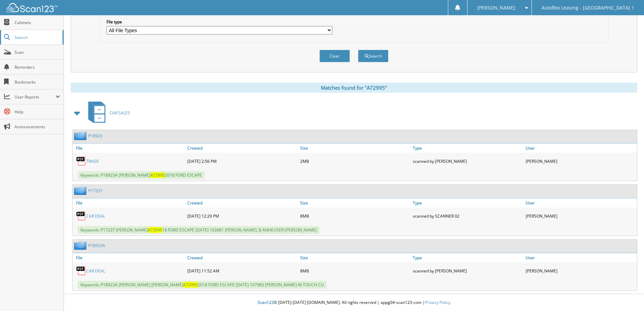  What do you see at coordinates (354, 88) in the screenshot?
I see `div: Matches found for "A72995"` at bounding box center [354, 88].